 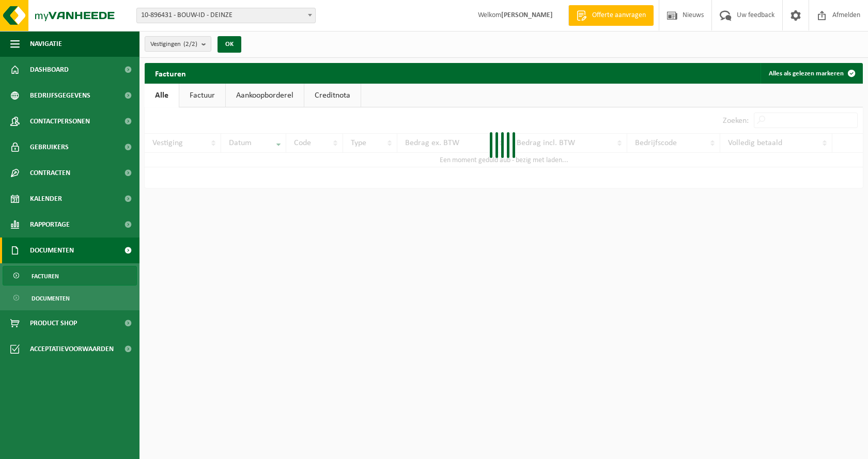 What do you see at coordinates (202, 96) in the screenshot?
I see `a: Factuur` at bounding box center [202, 96].